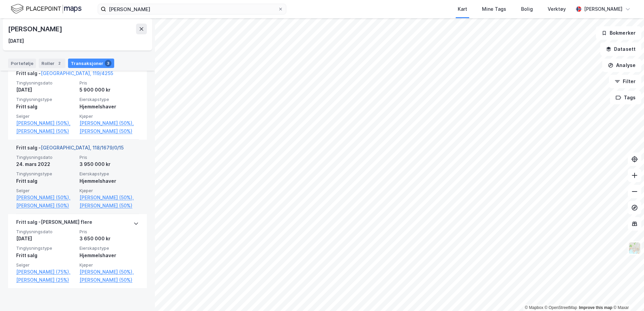 This screenshot has width=644, height=311. I want to click on a: Improve this map, so click(595, 307).